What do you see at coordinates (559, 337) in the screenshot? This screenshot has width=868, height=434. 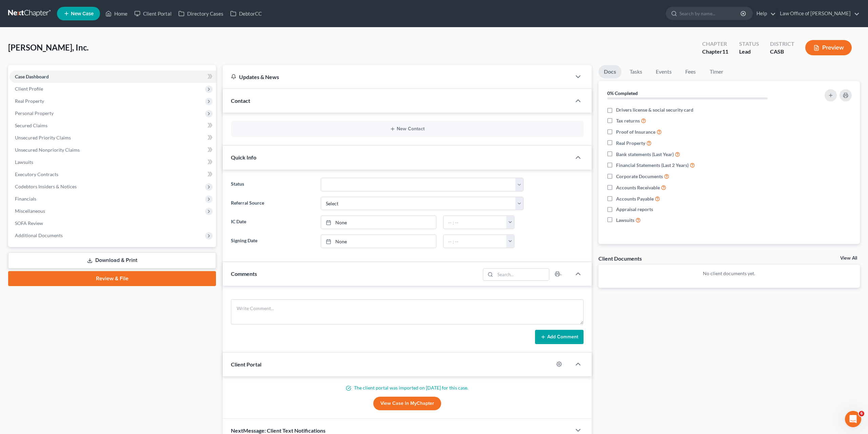 I see `button: Add Comment` at bounding box center [559, 337].